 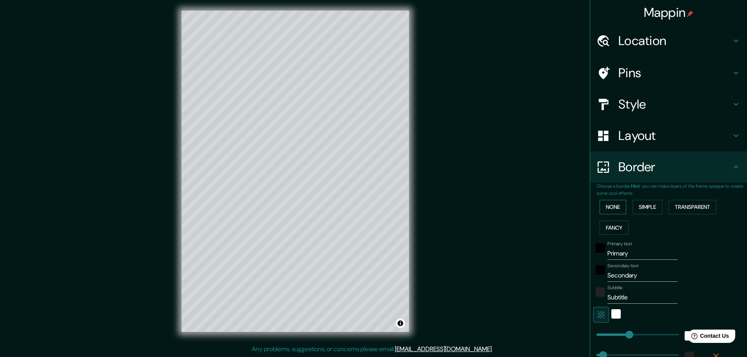 What do you see at coordinates (668, 136) in the screenshot?
I see `div: Layout` at bounding box center [668, 136].